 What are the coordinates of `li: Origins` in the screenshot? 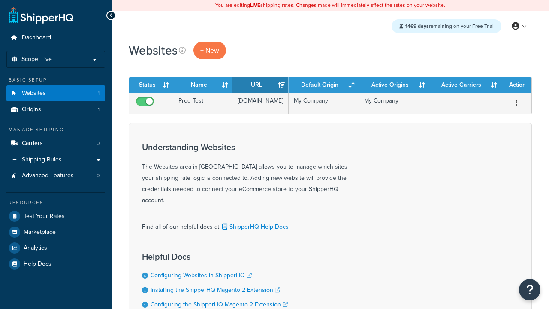 It's located at (56, 109).